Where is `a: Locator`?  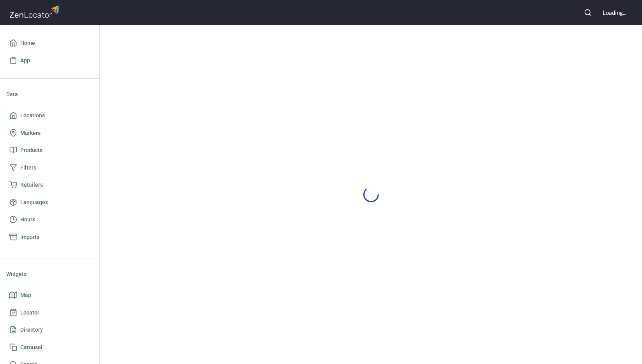
a: Locator is located at coordinates (49, 312).